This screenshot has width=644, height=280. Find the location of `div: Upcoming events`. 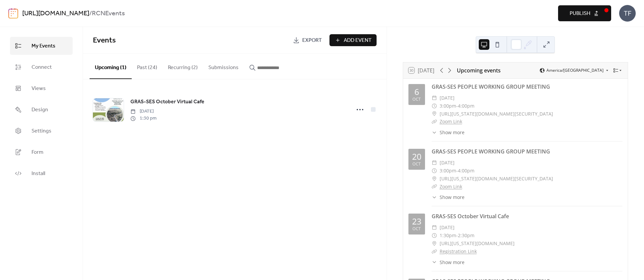

div: Upcoming events is located at coordinates (479, 71).